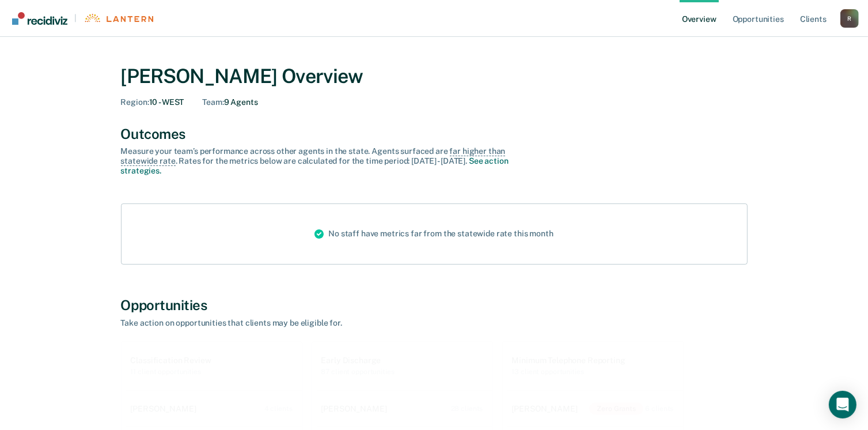 This screenshot has width=868, height=430. I want to click on div: R, so click(849, 19).